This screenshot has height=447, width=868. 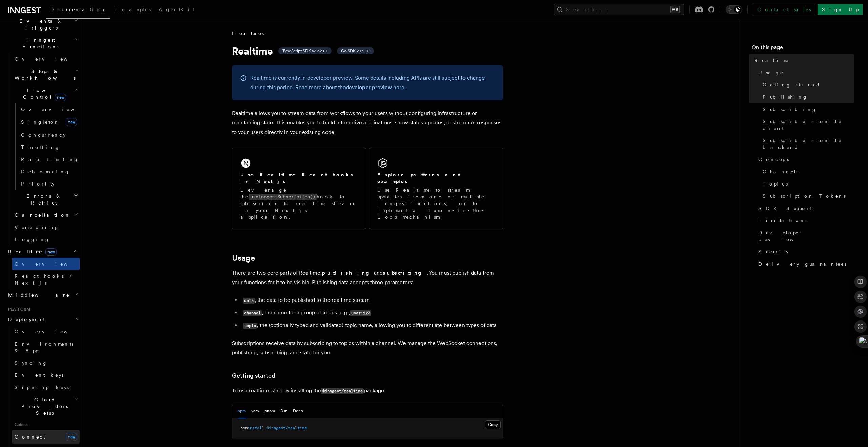 I want to click on button: Deno, so click(x=298, y=411).